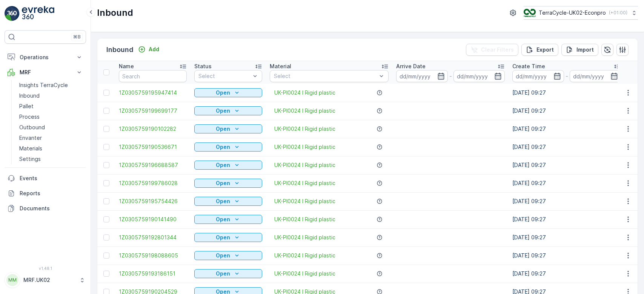  What do you see at coordinates (153, 256) in the screenshot?
I see `span: 1Z0305759198088605` at bounding box center [153, 256].